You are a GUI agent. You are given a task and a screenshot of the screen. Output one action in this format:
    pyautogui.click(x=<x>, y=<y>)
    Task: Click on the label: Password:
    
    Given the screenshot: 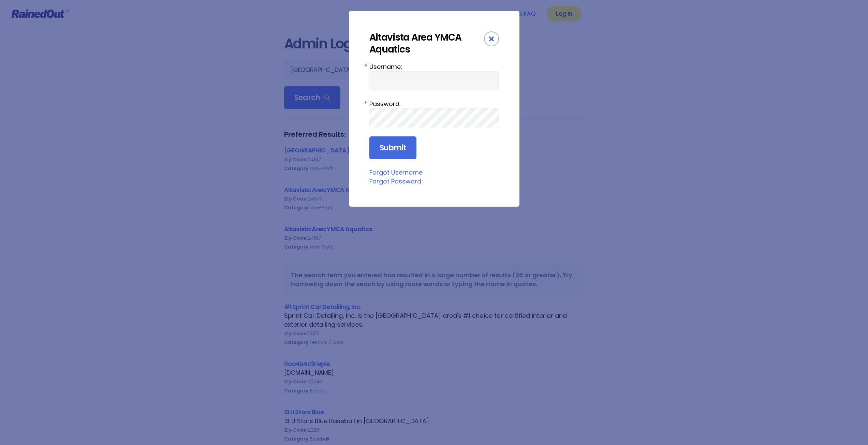 What is the action you would take?
    pyautogui.click(x=434, y=104)
    